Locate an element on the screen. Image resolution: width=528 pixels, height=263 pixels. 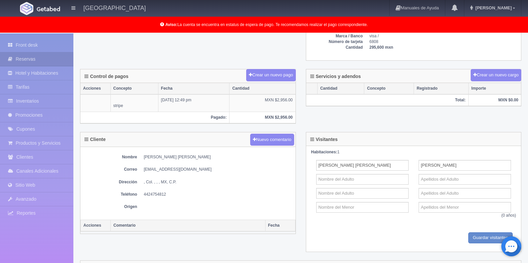
dd: 4424754812 is located at coordinates (218, 194).